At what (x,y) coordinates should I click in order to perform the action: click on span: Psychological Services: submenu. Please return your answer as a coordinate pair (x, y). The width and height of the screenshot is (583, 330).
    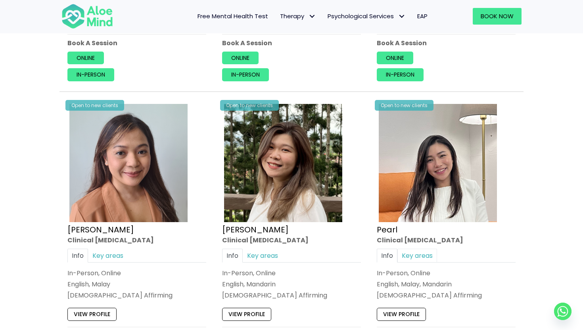
    Looking at the image, I should click on (402, 16).